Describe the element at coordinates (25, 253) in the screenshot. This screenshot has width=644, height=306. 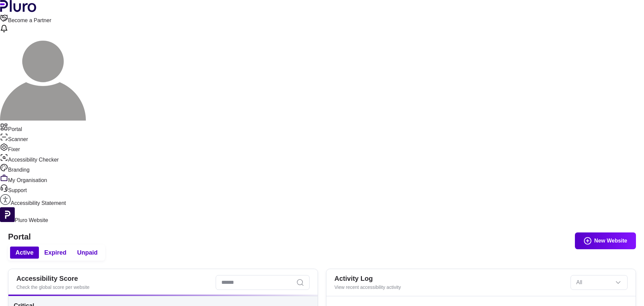
I see `span: Active` at that location.